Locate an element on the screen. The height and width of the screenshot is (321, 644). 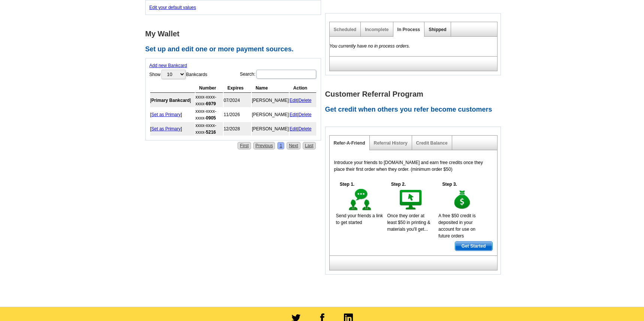
a: 1 is located at coordinates (281, 146).